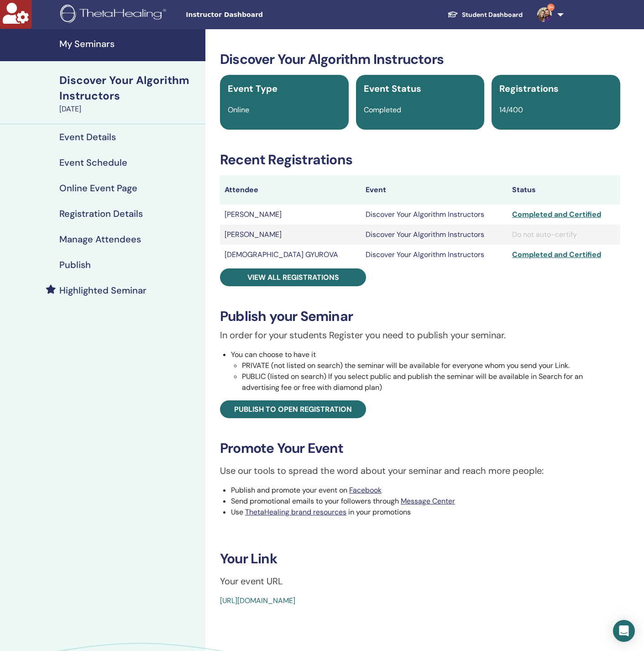 Image resolution: width=644 pixels, height=651 pixels. I want to click on h4: Event Schedule, so click(93, 163).